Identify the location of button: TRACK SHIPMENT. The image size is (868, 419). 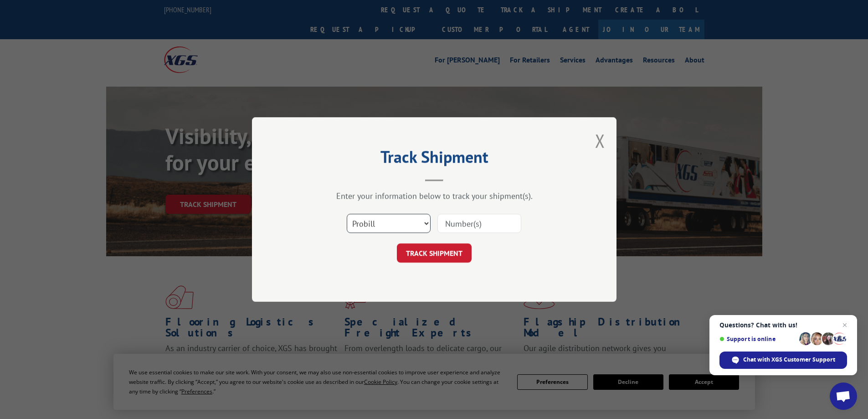
(435, 253).